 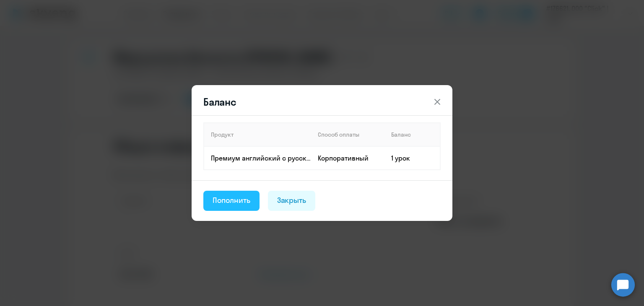 I want to click on div: Пополнить, so click(x=231, y=201).